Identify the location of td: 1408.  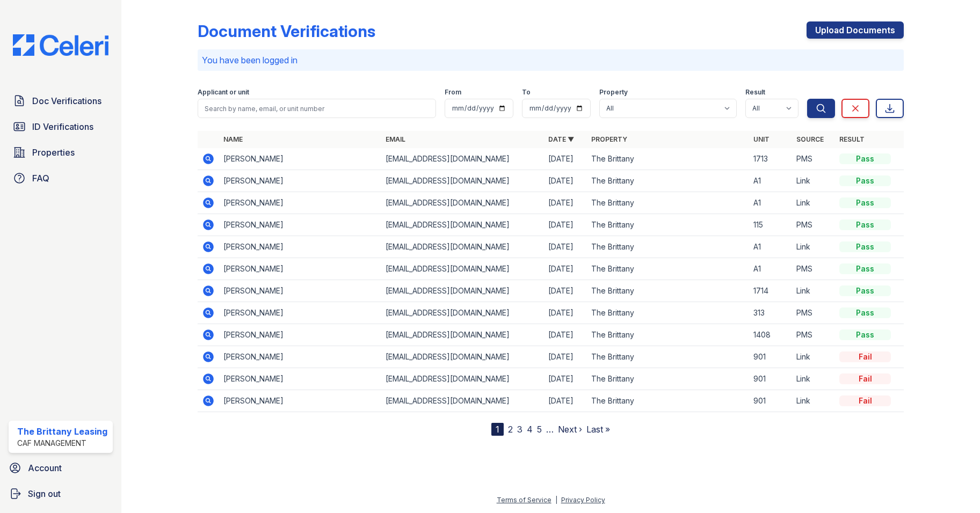
(770, 335).